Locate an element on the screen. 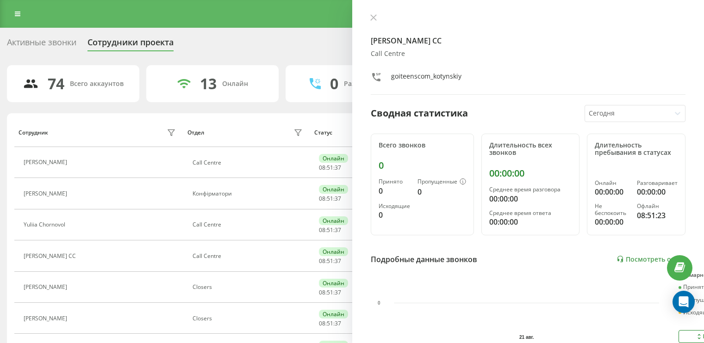  div: Статус is located at coordinates (323, 133).